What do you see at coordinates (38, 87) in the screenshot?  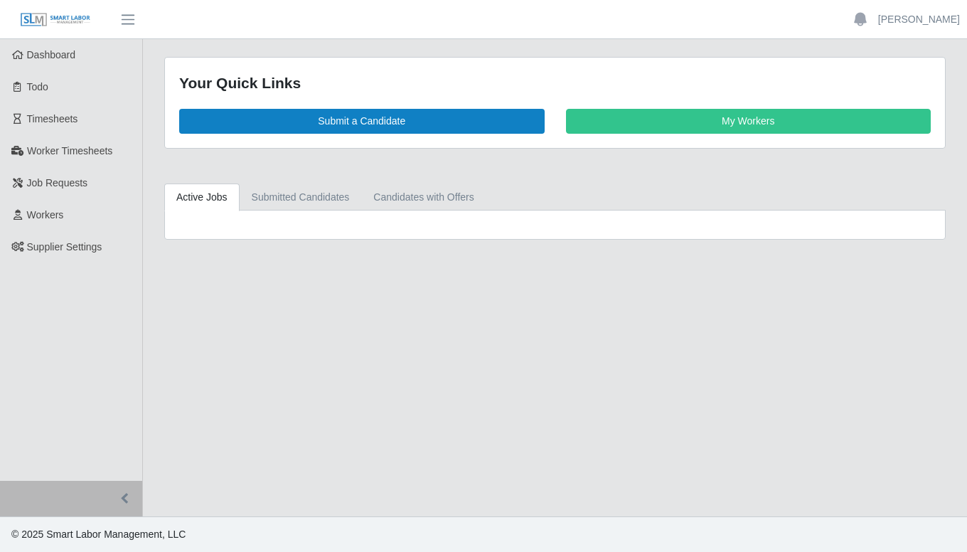 I see `span: Todo` at bounding box center [38, 87].